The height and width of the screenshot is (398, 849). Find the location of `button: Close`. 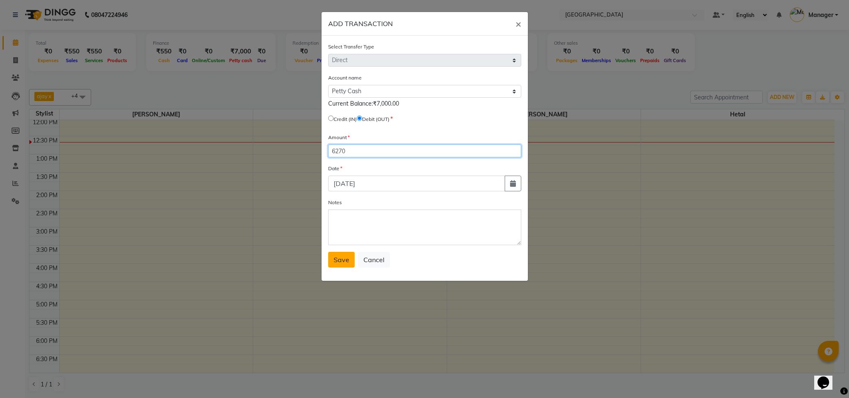

button: Close is located at coordinates (519, 24).